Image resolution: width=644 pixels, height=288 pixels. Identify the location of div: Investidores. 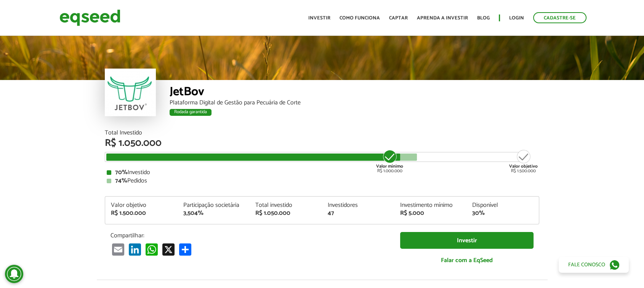
(358, 206).